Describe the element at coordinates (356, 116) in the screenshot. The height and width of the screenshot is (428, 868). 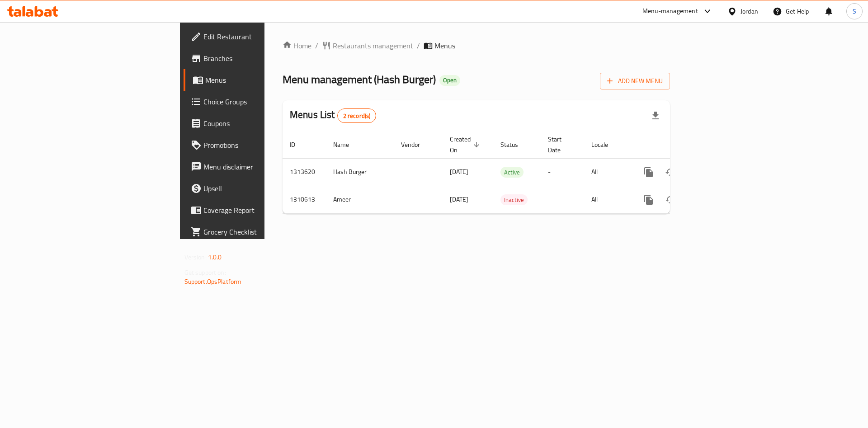
I see `div: Total records count` at that location.